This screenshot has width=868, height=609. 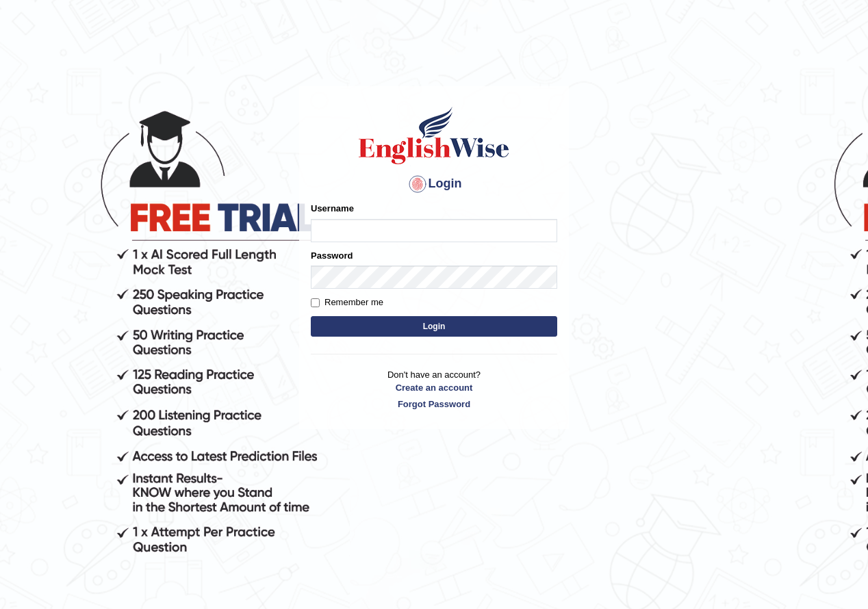 What do you see at coordinates (434, 389) in the screenshot?
I see `p: Don't have an account?` at bounding box center [434, 389].